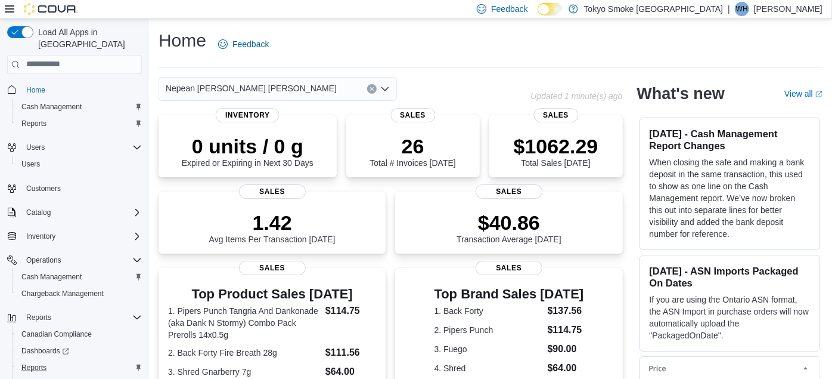 This screenshot has width=832, height=379. I want to click on img: Cova, so click(51, 9).